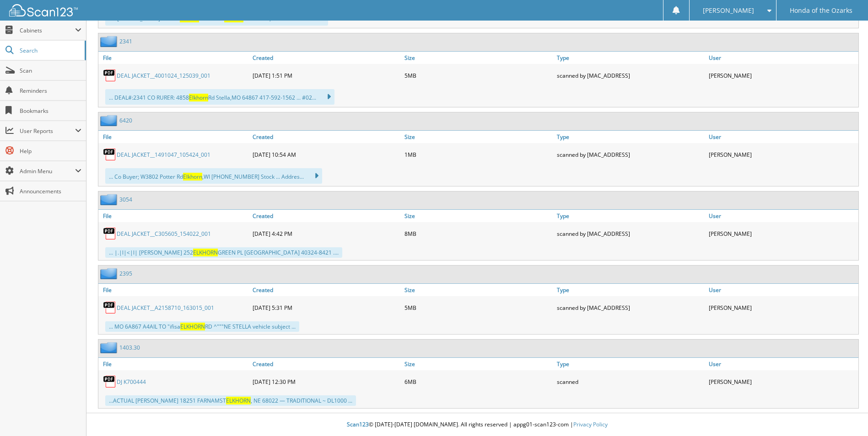 This screenshot has width=868, height=436. Describe the element at coordinates (165, 308) in the screenshot. I see `a: DEAL JACKET__A2158710_163015_001` at that location.